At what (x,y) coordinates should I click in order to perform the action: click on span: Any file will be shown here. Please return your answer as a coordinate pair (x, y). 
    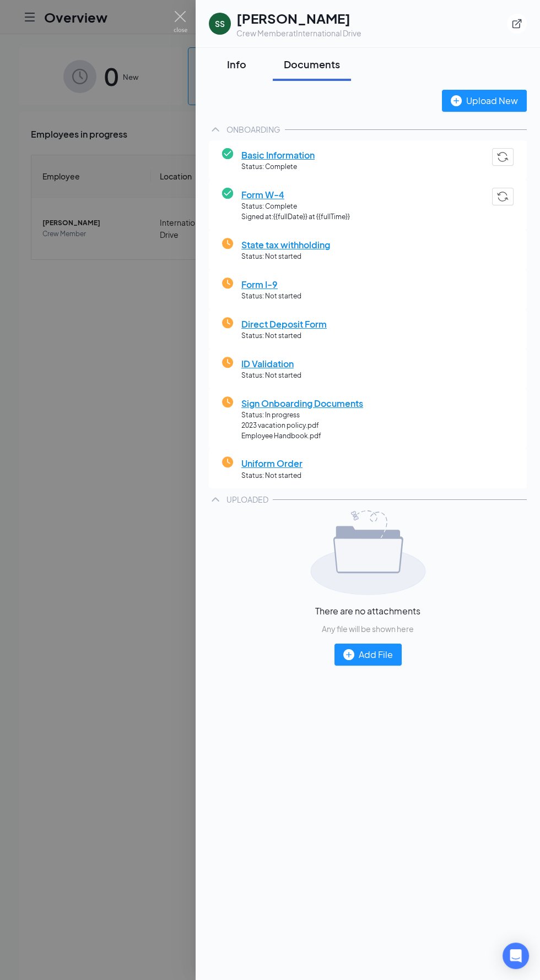
    Looking at the image, I should click on (368, 629).